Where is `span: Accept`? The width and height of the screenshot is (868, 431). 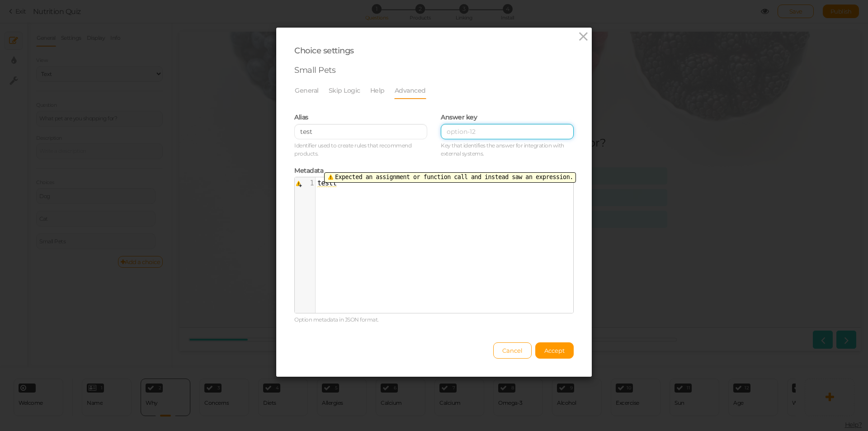
span: Accept is located at coordinates (554, 350).